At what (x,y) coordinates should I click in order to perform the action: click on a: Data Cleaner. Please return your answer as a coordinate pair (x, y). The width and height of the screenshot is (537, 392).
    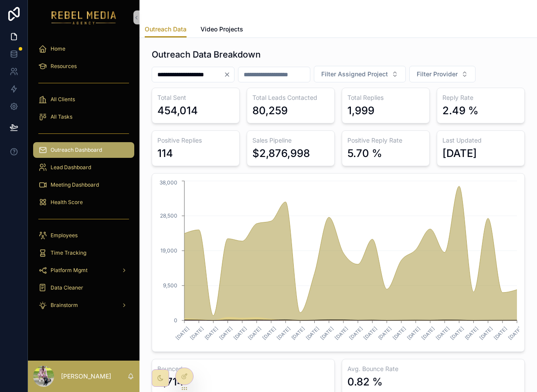
    Looking at the image, I should click on (84, 288).